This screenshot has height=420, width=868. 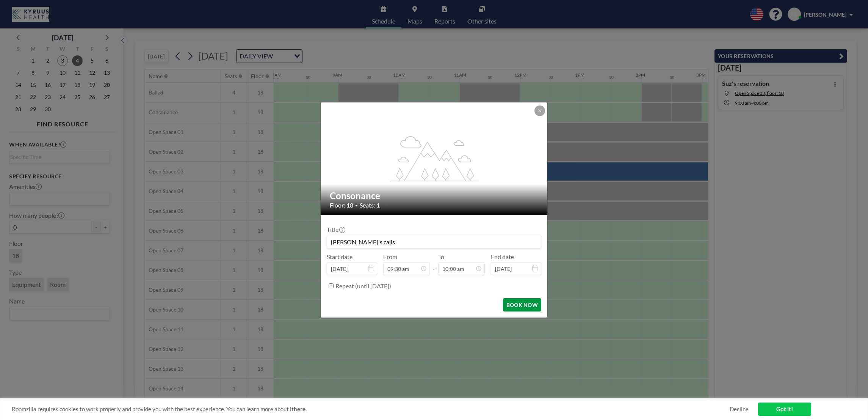 What do you see at coordinates (502, 257) in the screenshot?
I see `label: End date` at bounding box center [502, 257].